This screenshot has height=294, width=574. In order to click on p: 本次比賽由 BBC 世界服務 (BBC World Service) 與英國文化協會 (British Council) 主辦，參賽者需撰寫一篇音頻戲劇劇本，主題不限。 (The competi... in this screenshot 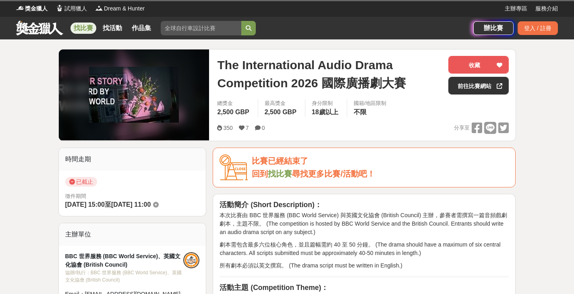, I will do `click(364, 224)`.